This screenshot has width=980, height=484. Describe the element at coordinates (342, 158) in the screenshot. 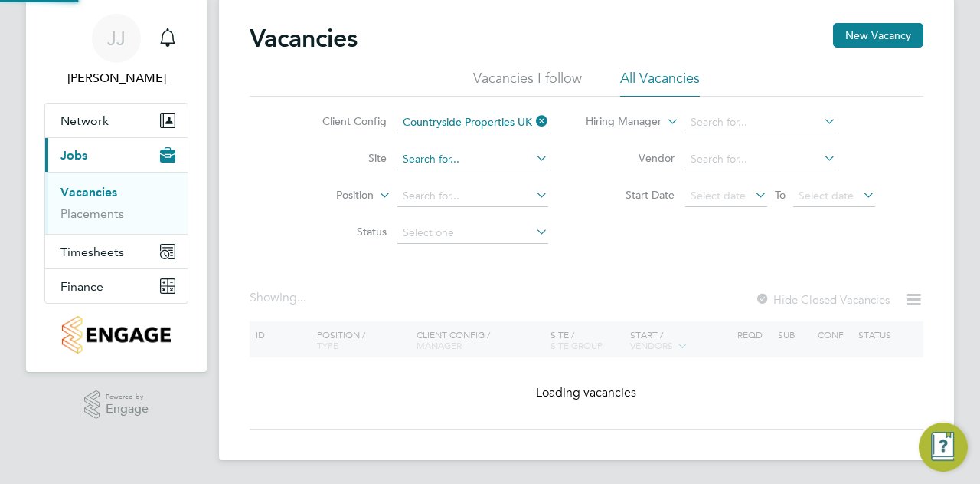

I see `label: Site` at that location.